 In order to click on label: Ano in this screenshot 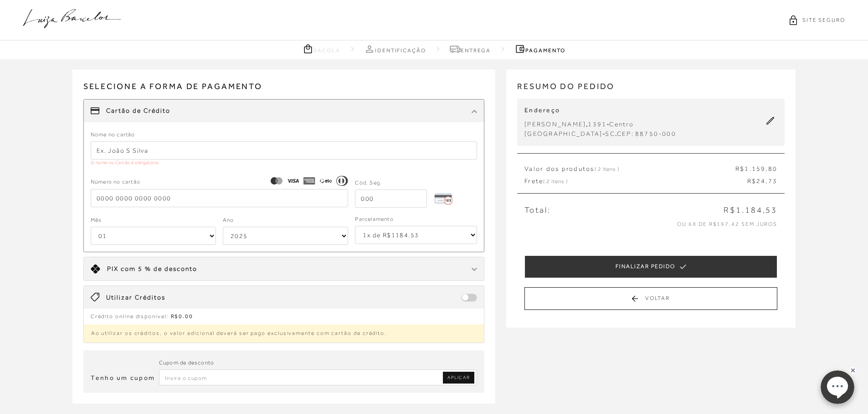, I will do `click(228, 221)`.